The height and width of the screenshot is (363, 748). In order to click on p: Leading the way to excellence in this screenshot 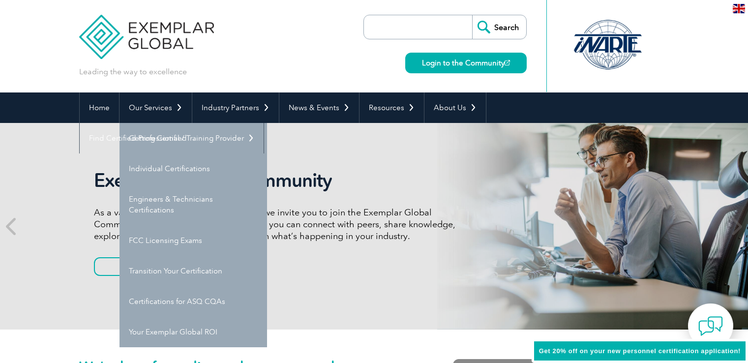, I will do `click(133, 72)`.